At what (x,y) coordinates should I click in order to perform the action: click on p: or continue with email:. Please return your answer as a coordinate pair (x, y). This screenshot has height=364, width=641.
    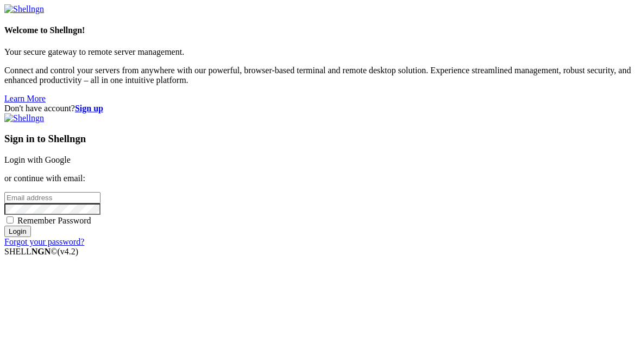
    Looking at the image, I should click on (320, 178).